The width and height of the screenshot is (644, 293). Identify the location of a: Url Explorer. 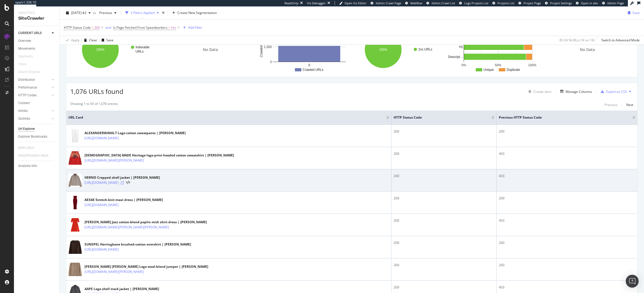
(37, 129).